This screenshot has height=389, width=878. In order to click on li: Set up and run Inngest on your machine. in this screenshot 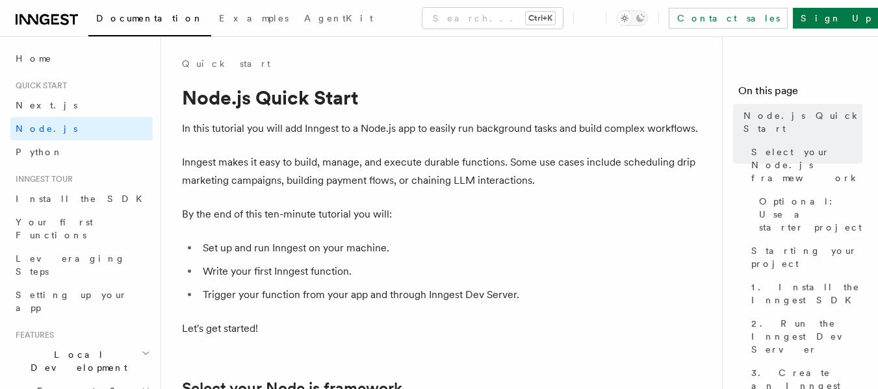, I will do `click(451, 248)`.